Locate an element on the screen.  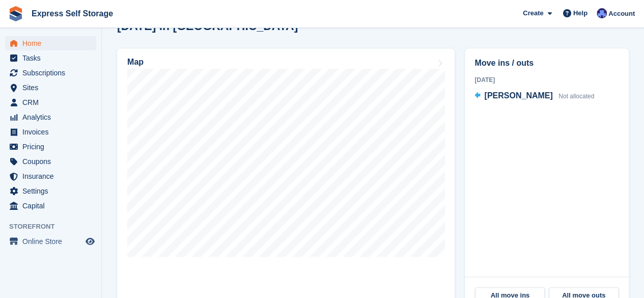
span: Create is located at coordinates (533, 13).